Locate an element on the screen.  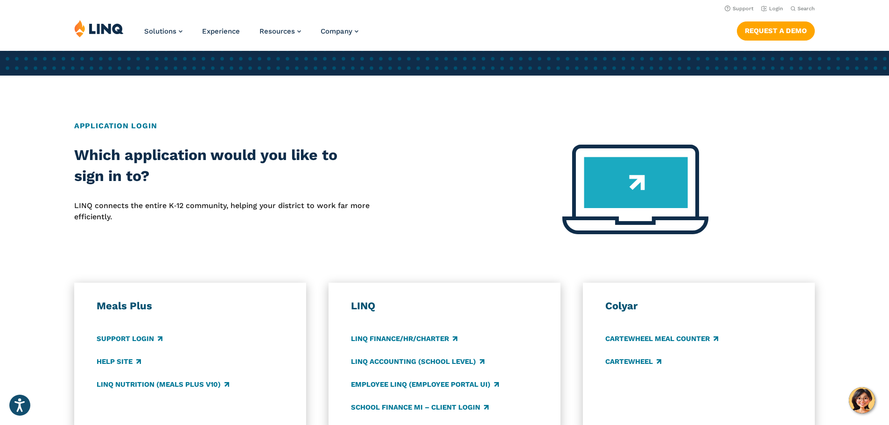
span: Experience is located at coordinates (221, 31).